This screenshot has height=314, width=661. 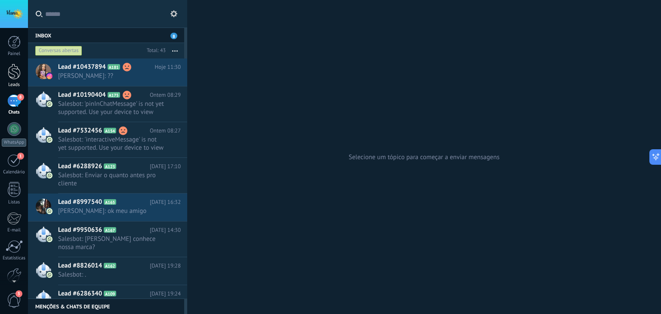 I want to click on span: Lead #10190404, so click(x=82, y=95).